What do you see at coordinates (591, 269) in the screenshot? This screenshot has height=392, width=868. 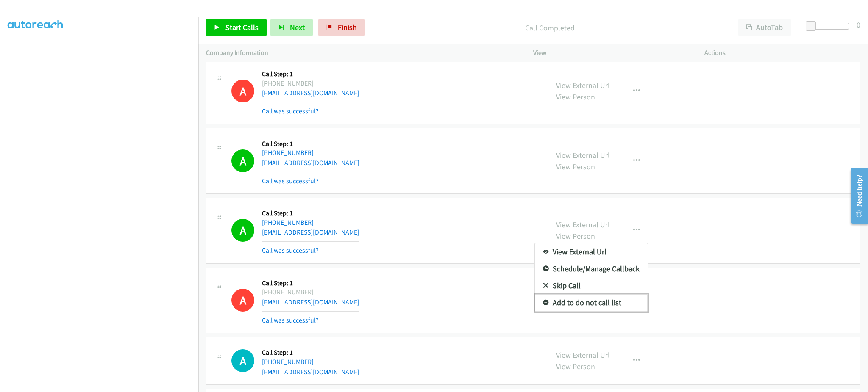 I see `a: Schedule/Manage Callback` at bounding box center [591, 269].